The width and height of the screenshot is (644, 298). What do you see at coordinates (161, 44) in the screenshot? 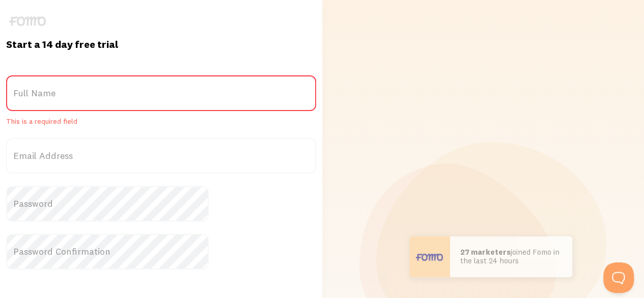
I see `h1: Start a 14 day free trial` at bounding box center [161, 44].